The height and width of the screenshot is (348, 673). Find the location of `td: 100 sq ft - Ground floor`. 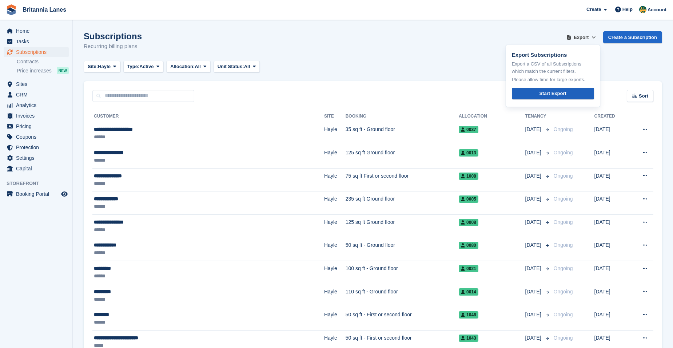

td: 100 sq ft - Ground floor is located at coordinates (402, 272).